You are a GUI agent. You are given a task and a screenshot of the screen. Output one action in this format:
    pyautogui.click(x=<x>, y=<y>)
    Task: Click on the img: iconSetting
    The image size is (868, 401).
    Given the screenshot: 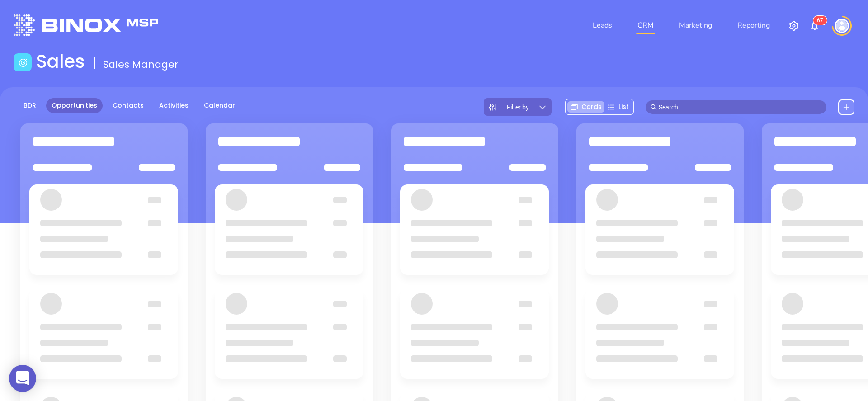 What is the action you would take?
    pyautogui.click(x=794, y=26)
    